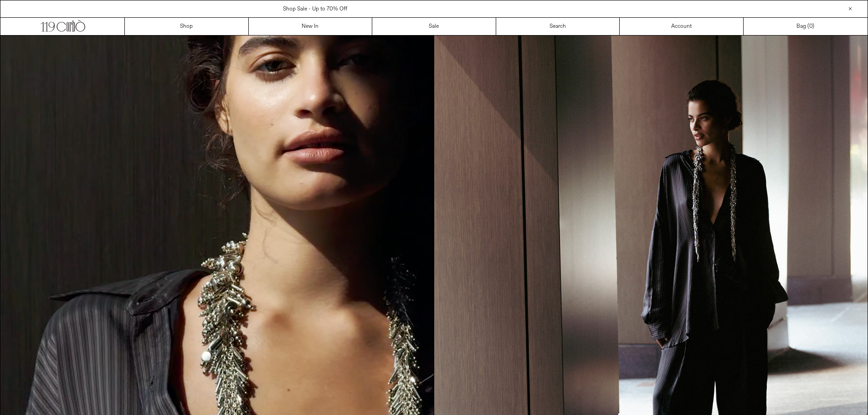  Describe the element at coordinates (315, 9) in the screenshot. I see `a: Shop Sale - Up to 70% Off` at that location.